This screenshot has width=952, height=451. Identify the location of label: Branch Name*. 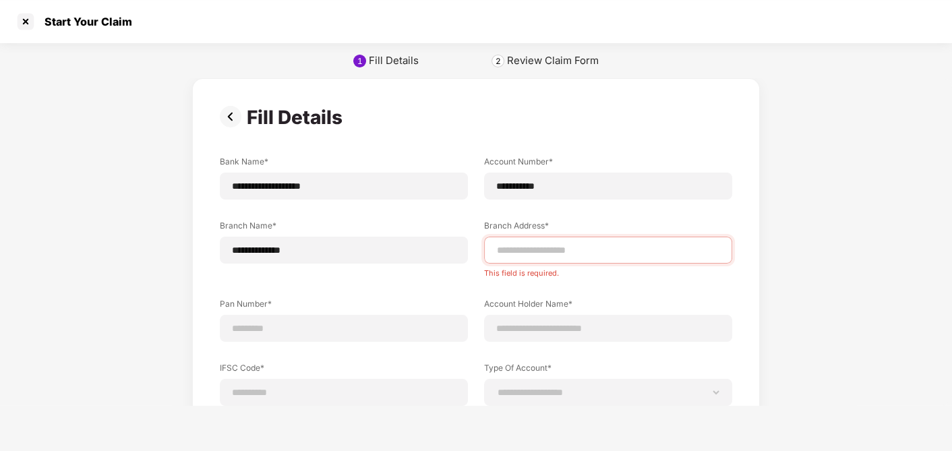
(344, 228).